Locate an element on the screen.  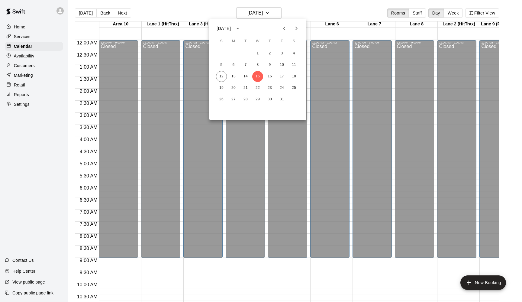
button: 7 is located at coordinates (245, 65).